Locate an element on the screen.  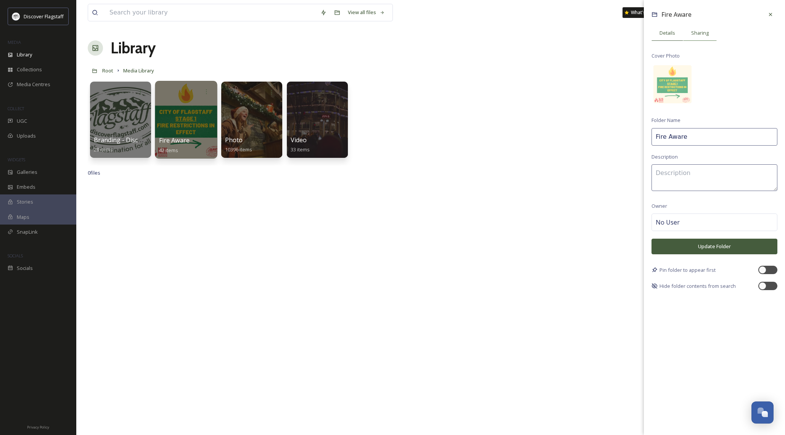
img: 0c66f72a-e2e2-4251-a223-2eca33d4793a.jpg is located at coordinates (672, 84).